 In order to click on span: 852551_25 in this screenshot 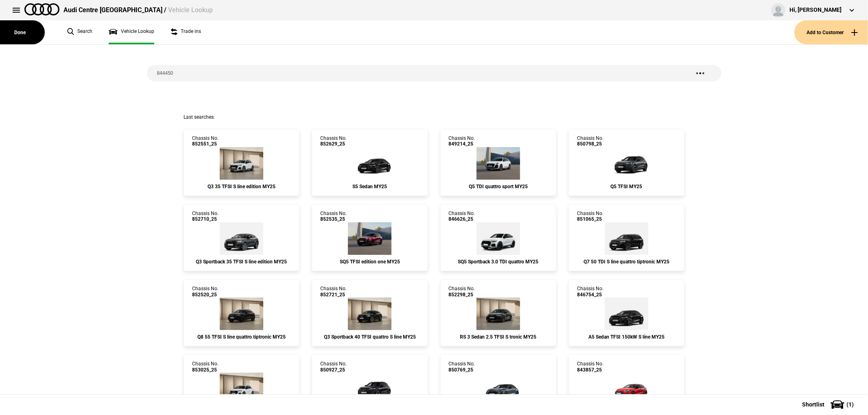, I will do `click(205, 144)`.